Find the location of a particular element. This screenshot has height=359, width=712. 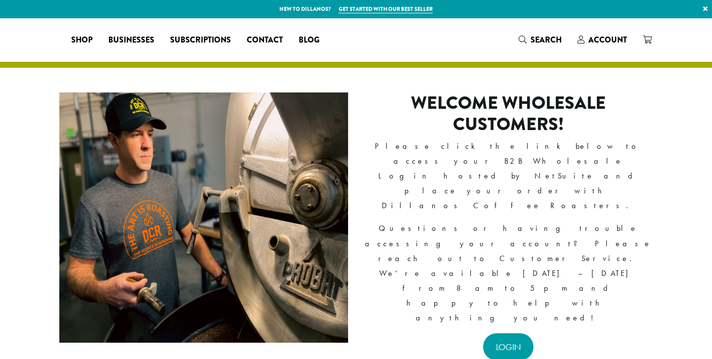

span: Businesses is located at coordinates (131, 40).